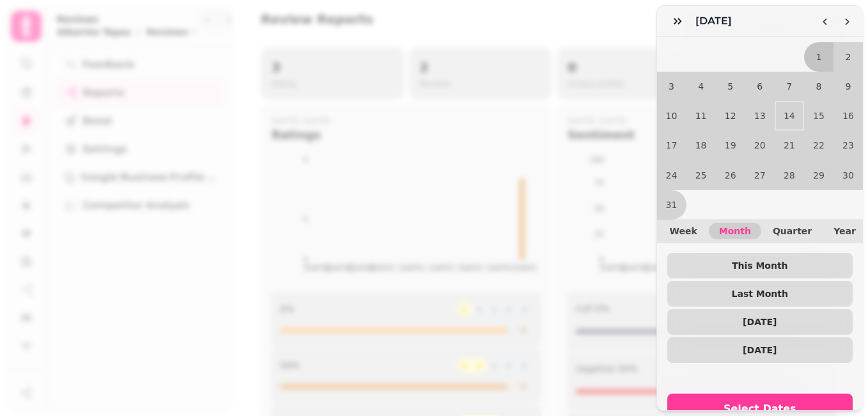 This screenshot has height=416, width=868. Describe the element at coordinates (731, 116) in the screenshot. I see `button: Tuesday, August 12th, 2025, selected` at that location.